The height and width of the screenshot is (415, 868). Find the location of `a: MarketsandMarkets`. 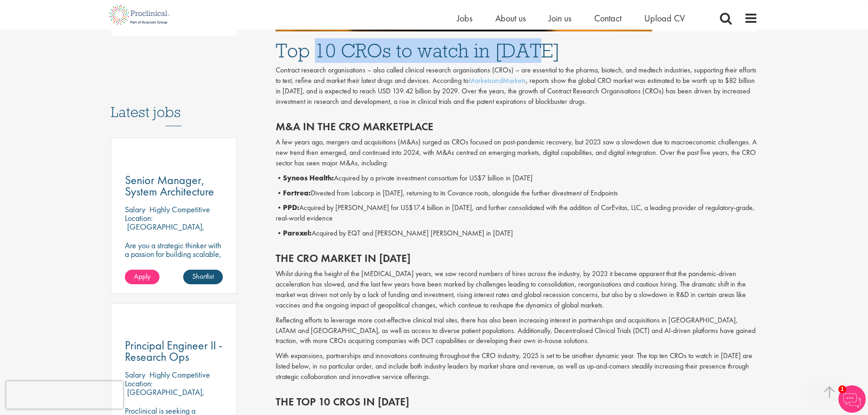

a: MarketsandMarkets is located at coordinates (497, 80).